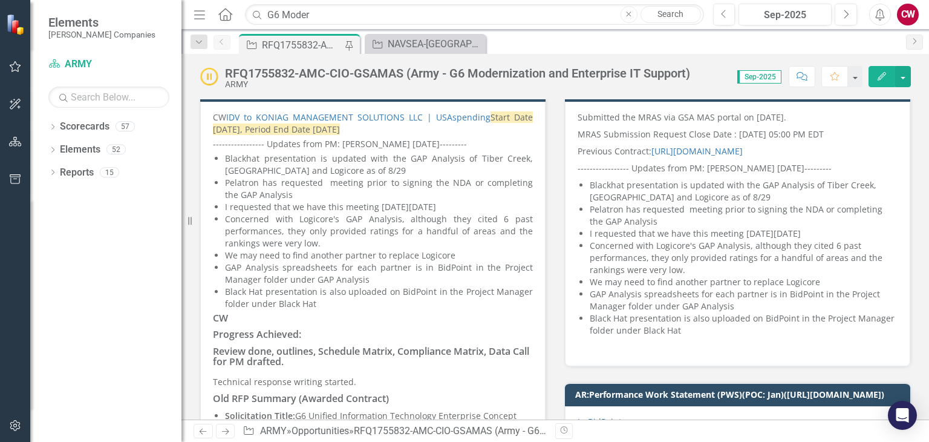 The width and height of the screenshot is (929, 442). I want to click on a: Search, so click(671, 15).